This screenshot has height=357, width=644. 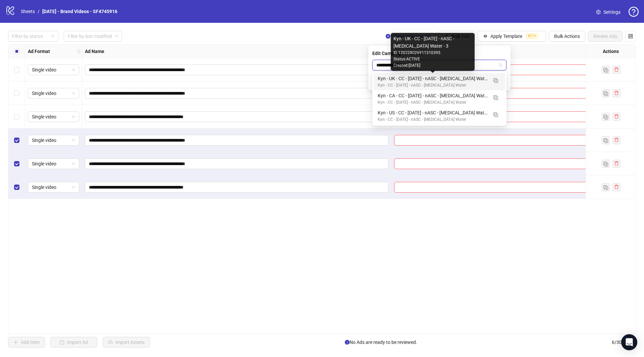 What do you see at coordinates (457, 36) in the screenshot?
I see `button: Bulk Edit` at bounding box center [457, 36].